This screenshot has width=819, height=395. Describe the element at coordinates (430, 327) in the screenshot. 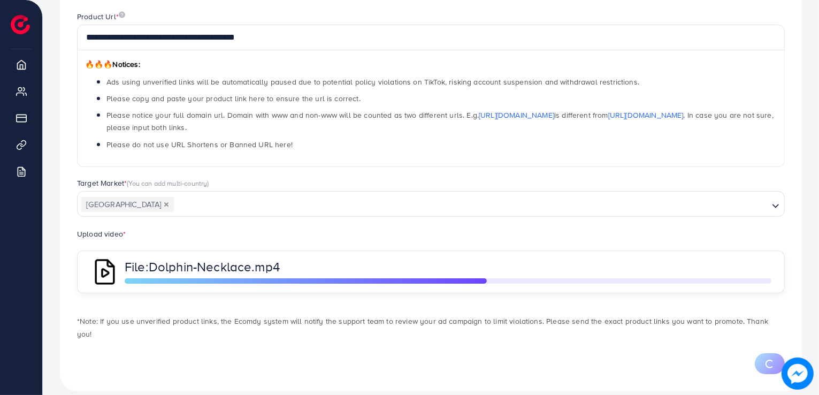

I see `p: *Note: If you use unverified product links, the Ecomdy system will notify the support team to rev...` at that location.